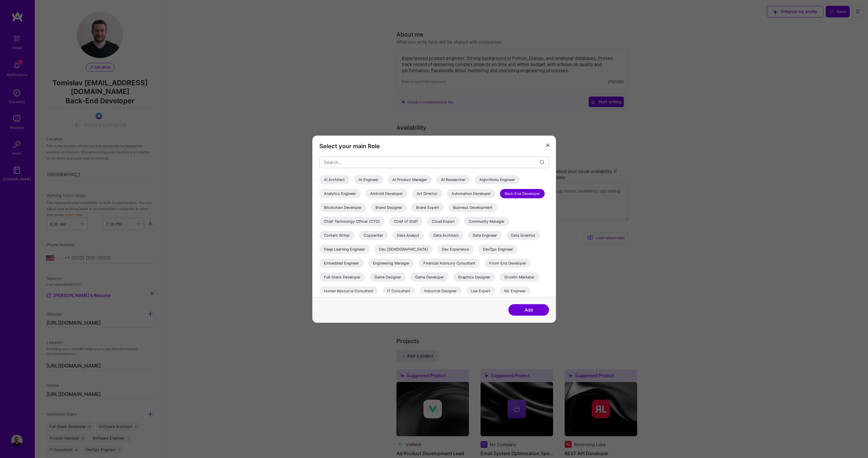  I want to click on div: Full-Stack Developer, so click(342, 277).